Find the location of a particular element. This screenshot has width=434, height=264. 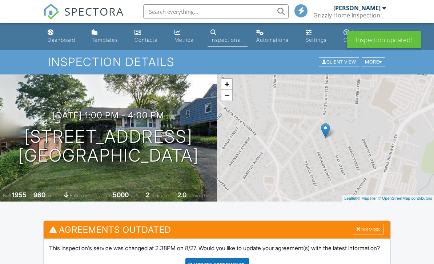

a: Zoom out is located at coordinates (227, 95).